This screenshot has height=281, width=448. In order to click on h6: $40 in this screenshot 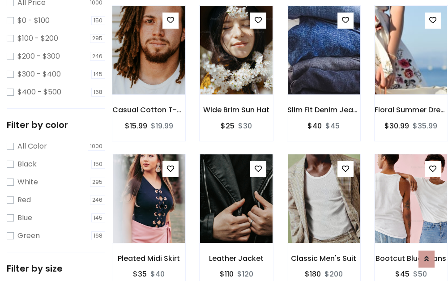, I will do `click(315, 126)`.